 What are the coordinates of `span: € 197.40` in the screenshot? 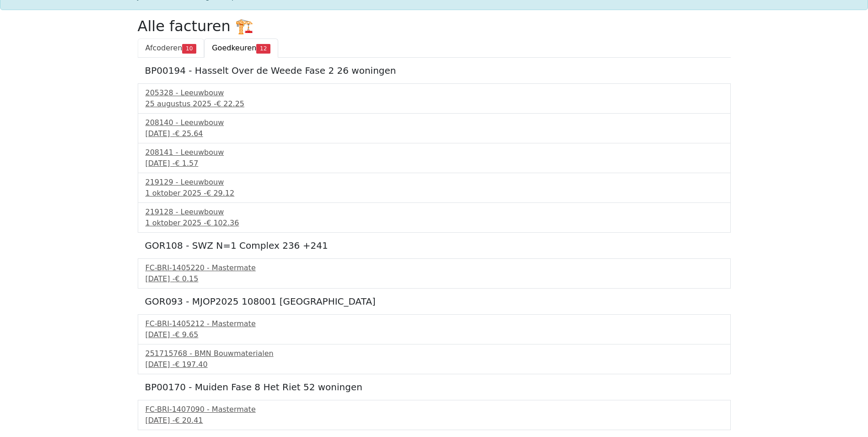 It's located at (191, 363).